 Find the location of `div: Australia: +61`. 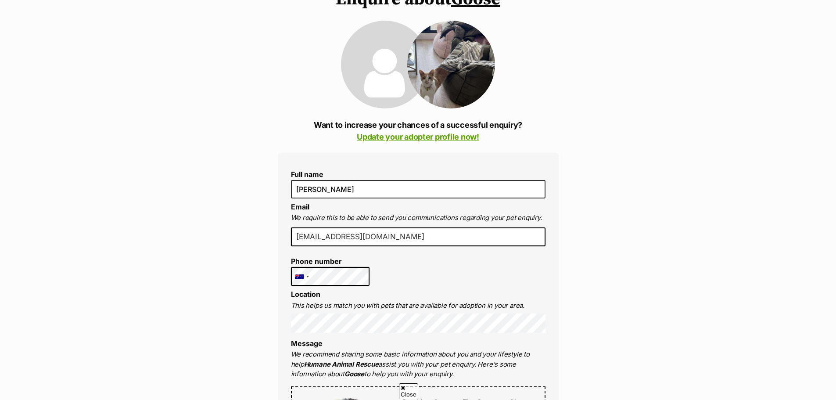

div: Australia: +61 is located at coordinates (301, 276).